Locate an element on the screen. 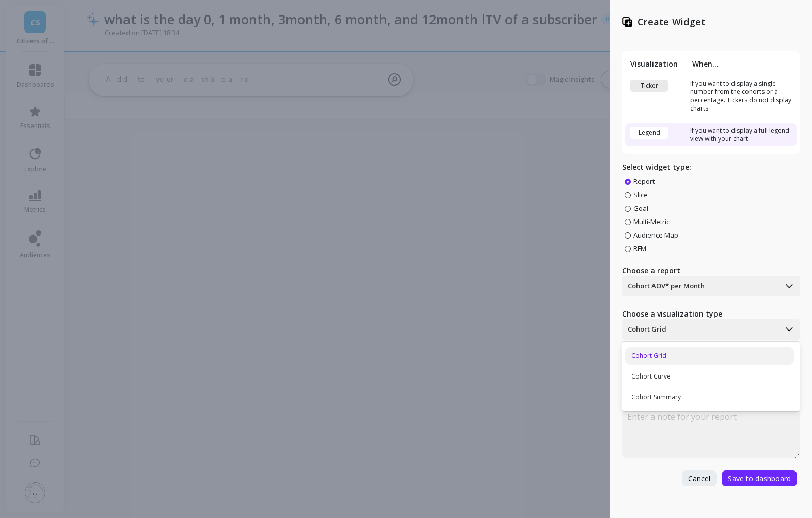 Image resolution: width=812 pixels, height=518 pixels. th: Visualization is located at coordinates (656, 64).